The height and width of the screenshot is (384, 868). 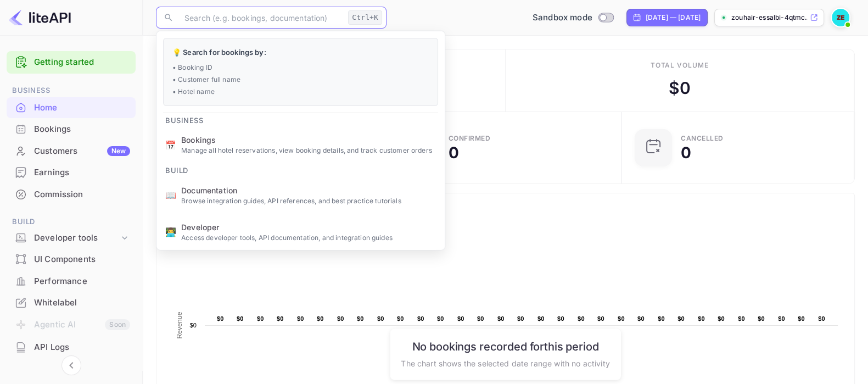 What do you see at coordinates (300, 52) in the screenshot?
I see `p: 💡 Search for bookings by:` at bounding box center [300, 52].